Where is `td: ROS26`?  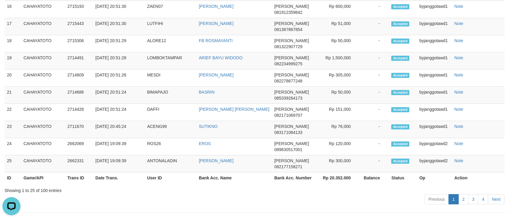 td: ROS26 is located at coordinates (171, 147).